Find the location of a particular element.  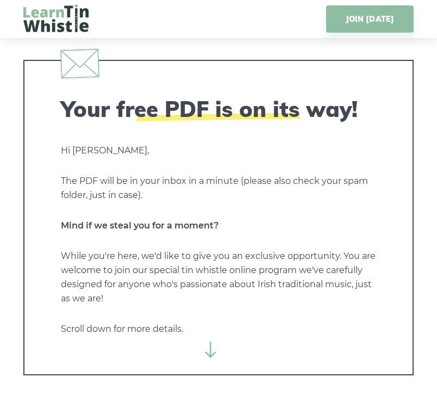

h2: Your free PDF is on its way! is located at coordinates (218, 109).